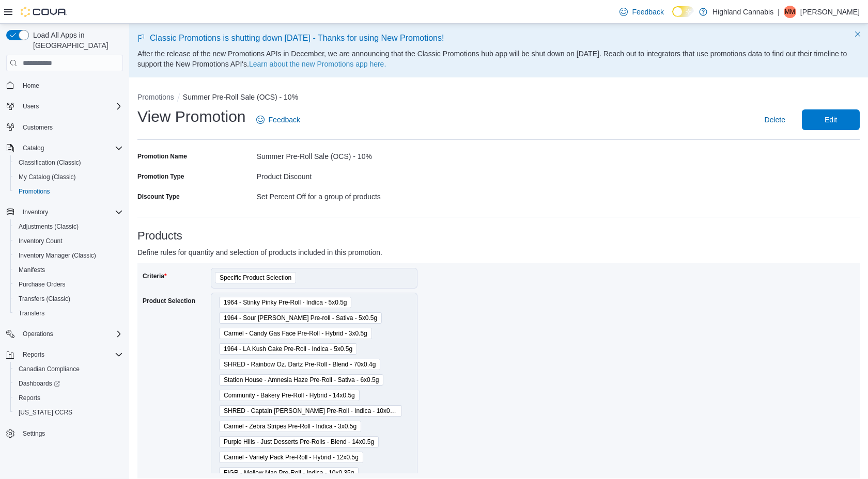  What do you see at coordinates (69, 192) in the screenshot?
I see `button: Promotions` at bounding box center [69, 192].